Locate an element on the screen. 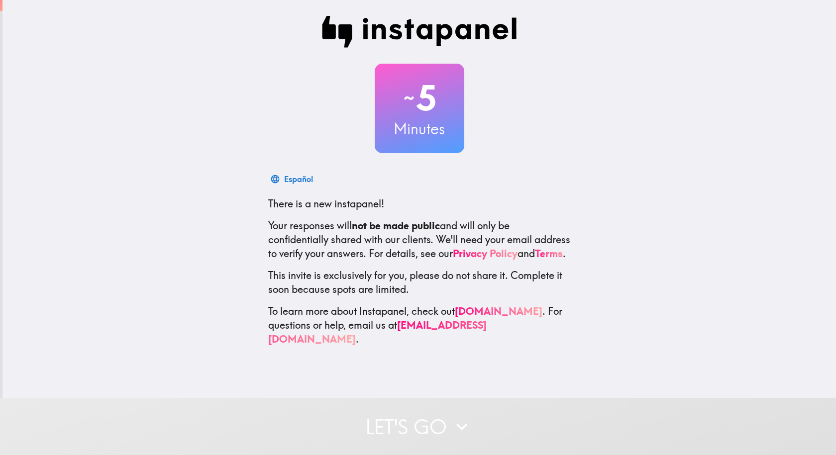 The width and height of the screenshot is (836, 455). p: This invite is exclusively for you, please do not share it. Complete it soon because spots are li... is located at coordinates (419, 283).